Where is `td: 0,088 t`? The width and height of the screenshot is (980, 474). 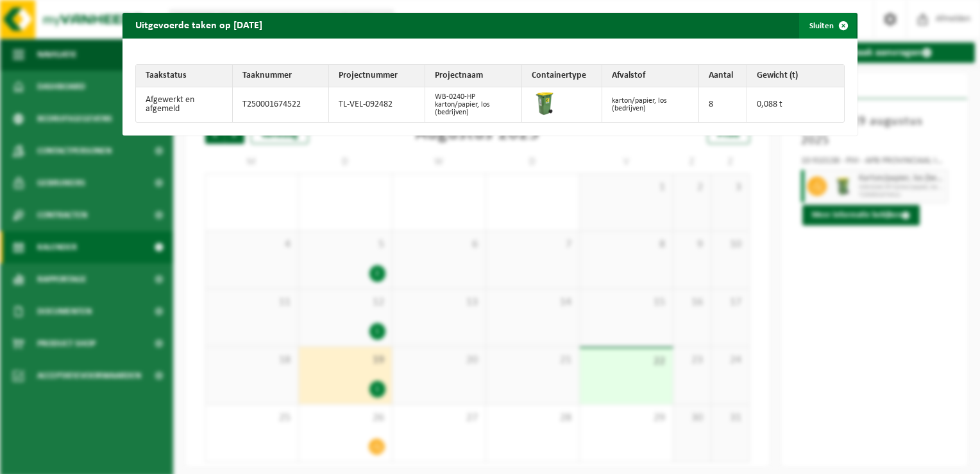
td: 0,088 t is located at coordinates (795, 105).